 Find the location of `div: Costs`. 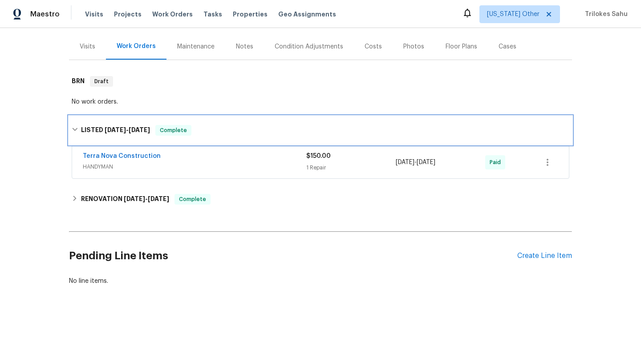

div: Costs is located at coordinates (373, 47).